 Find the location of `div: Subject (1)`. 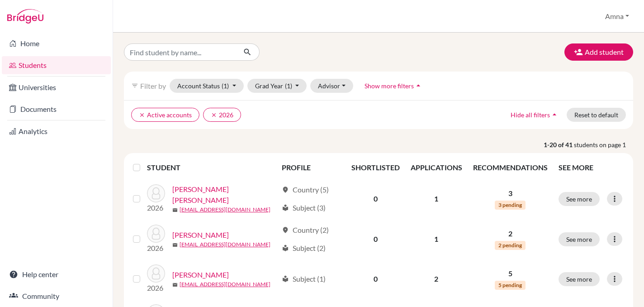

div: Subject (1) is located at coordinates (304, 279).